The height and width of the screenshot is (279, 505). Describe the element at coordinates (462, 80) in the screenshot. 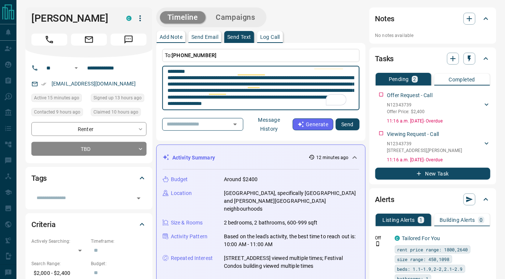

I see `p: Completed` at that location.